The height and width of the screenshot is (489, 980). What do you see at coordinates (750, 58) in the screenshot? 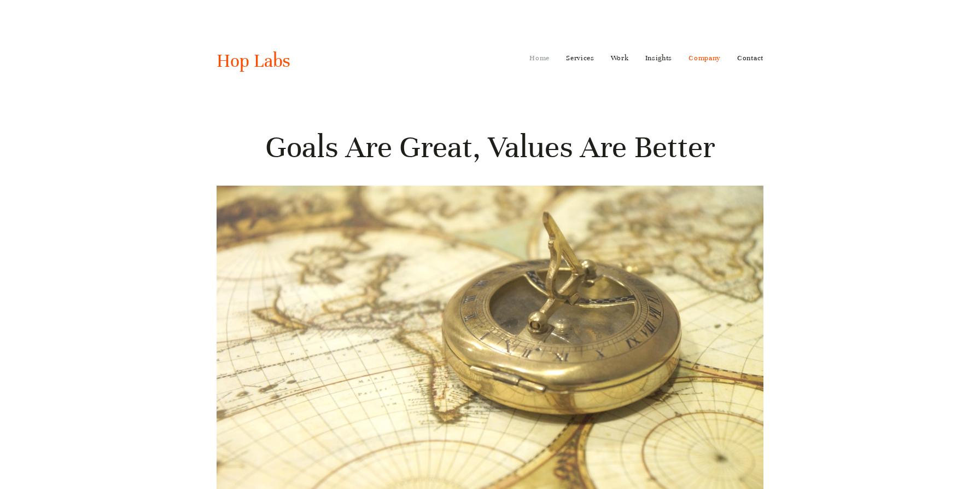
I see `a: Contact` at bounding box center [750, 58].